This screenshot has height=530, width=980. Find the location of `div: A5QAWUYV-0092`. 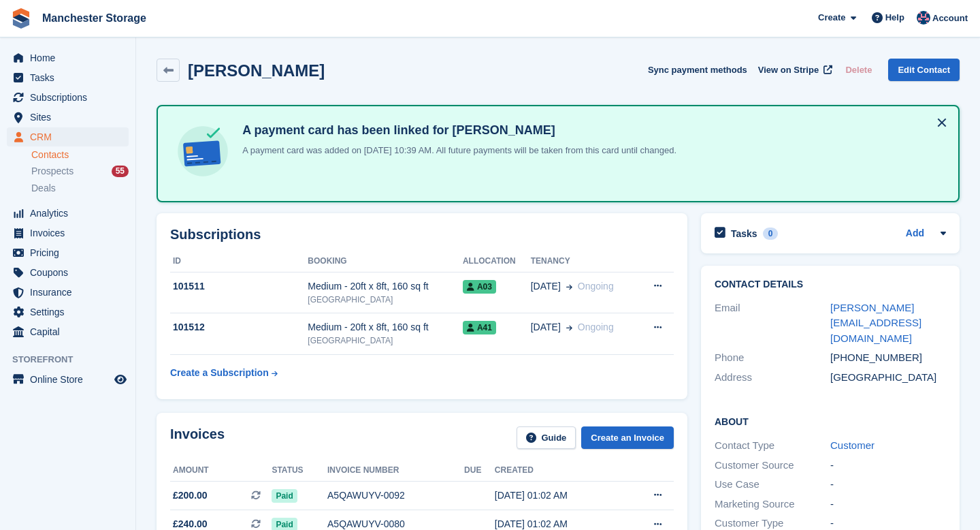

div: A5QAWUYV-0092 is located at coordinates (396, 495).